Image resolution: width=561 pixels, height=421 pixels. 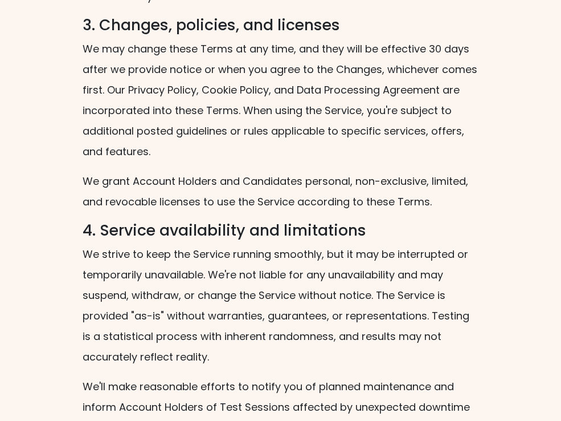 I want to click on h3: 3. Changes, policies, and licenses, so click(x=281, y=25).